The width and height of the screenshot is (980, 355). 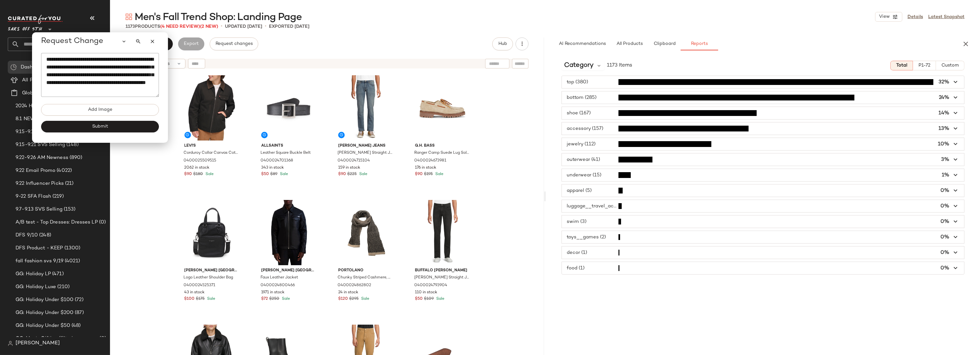 What do you see at coordinates (200, 161) in the screenshot?
I see `span: 0400025509515` at bounding box center [200, 161].